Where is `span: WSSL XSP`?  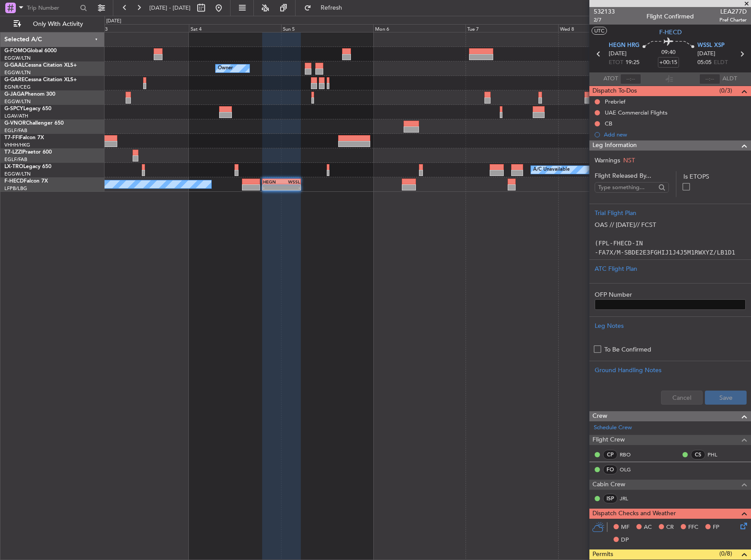
span: WSSL XSP is located at coordinates (712, 46).